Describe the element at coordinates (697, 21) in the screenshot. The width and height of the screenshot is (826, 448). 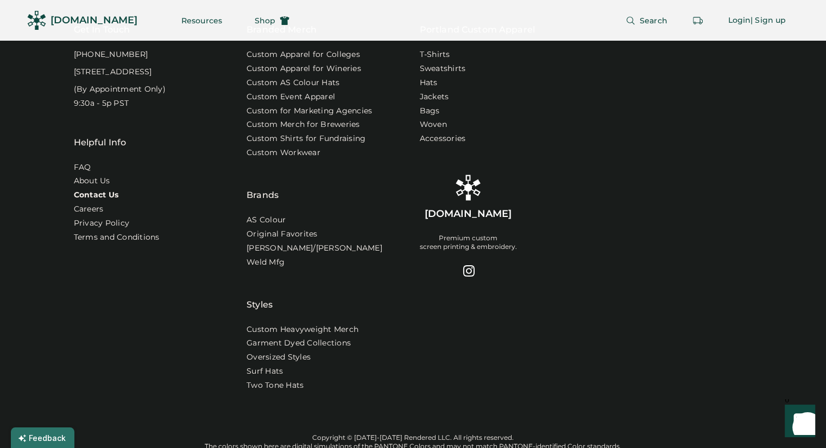
I see `button: Retrieve an order` at that location.